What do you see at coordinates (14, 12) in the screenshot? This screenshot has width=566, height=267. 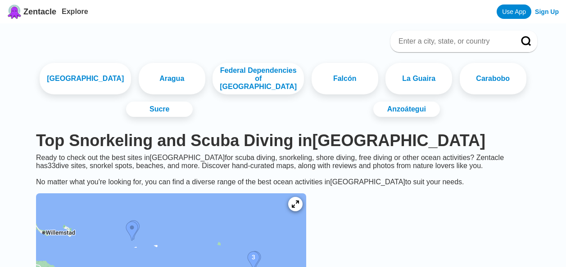 I see `img: Zentacle logo` at bounding box center [14, 12].